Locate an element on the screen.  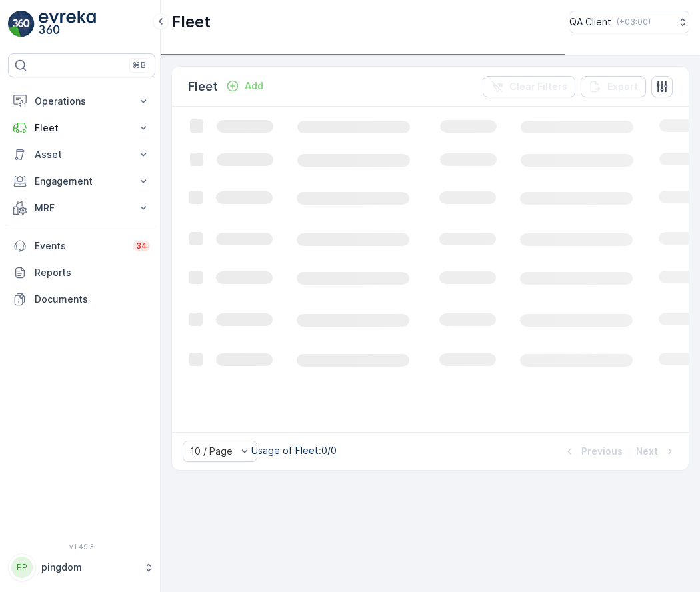
p: ⌘B is located at coordinates (139, 65).